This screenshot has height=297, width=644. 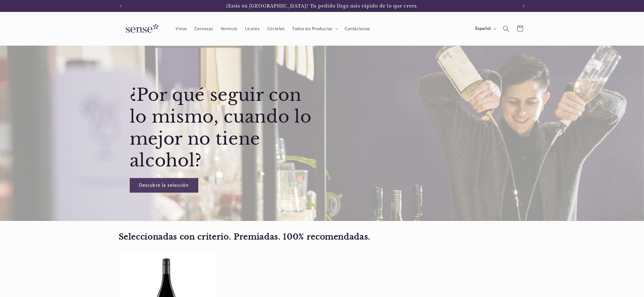 I want to click on span: Vinos, so click(x=182, y=29).